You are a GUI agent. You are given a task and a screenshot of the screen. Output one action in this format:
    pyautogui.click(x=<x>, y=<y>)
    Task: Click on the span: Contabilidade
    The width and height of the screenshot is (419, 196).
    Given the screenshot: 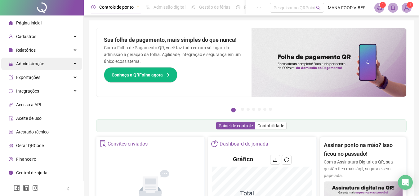 What is the action you would take?
    pyautogui.click(x=271, y=126)
    